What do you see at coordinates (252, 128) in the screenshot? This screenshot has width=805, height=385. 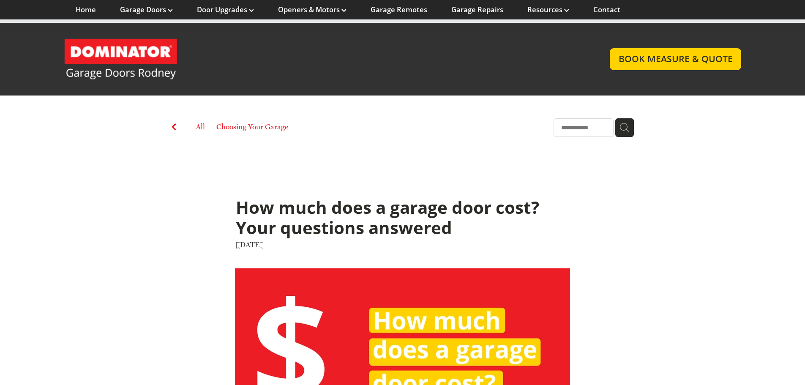 I see `a: Choosing Your Garage` at bounding box center [252, 128].